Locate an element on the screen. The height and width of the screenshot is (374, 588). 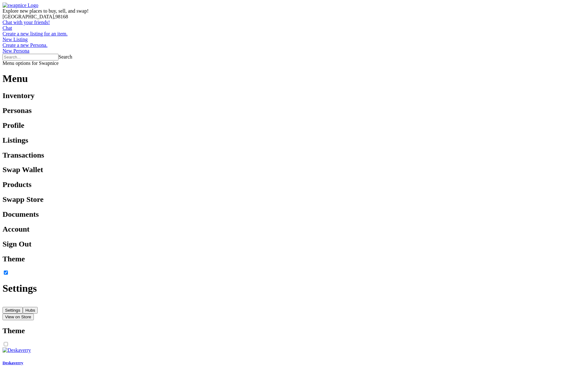
span: Create a new Persona. is located at coordinates (25, 45).